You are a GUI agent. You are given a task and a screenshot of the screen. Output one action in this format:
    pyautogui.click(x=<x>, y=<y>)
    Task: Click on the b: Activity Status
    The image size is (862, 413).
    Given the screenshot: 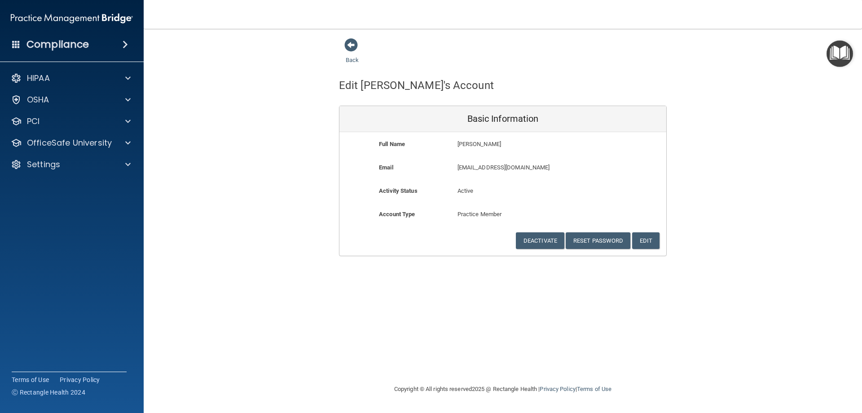 What is the action you would take?
    pyautogui.click(x=398, y=190)
    